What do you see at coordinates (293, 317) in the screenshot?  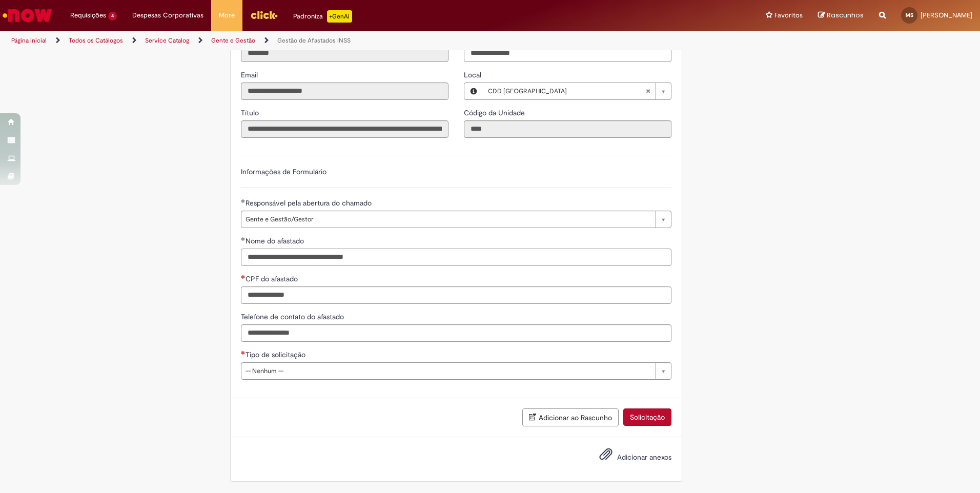 I see `span: Telefone de contato do afastado` at bounding box center [293, 317].